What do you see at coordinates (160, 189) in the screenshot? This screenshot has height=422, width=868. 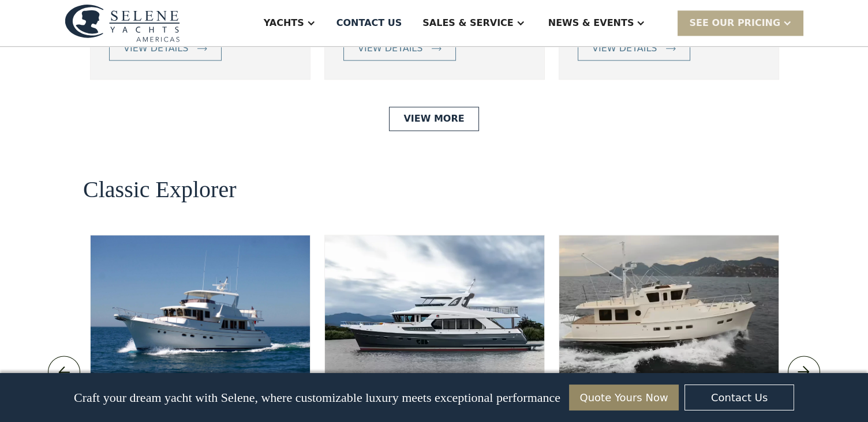 I see `h2: Classic Explorer` at bounding box center [160, 189].